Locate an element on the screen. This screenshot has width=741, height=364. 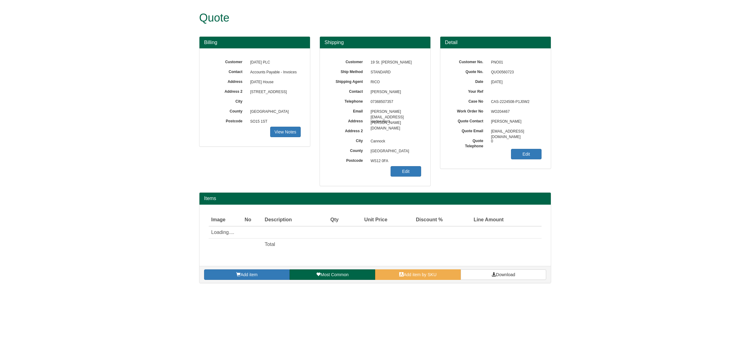
label: Email is located at coordinates (348, 110).